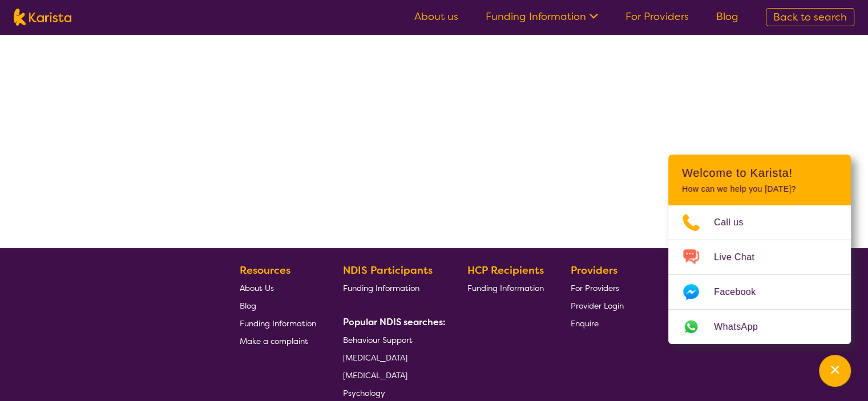 Image resolution: width=868 pixels, height=401 pixels. What do you see at coordinates (741, 292) in the screenshot?
I see `span: Facebook` at bounding box center [741, 292].